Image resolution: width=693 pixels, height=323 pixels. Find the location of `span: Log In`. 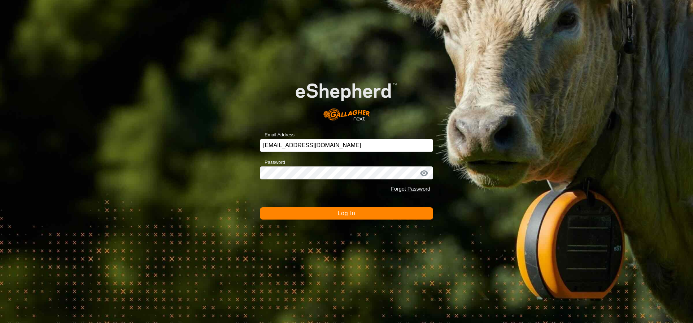

span: Log In is located at coordinates (346, 213).